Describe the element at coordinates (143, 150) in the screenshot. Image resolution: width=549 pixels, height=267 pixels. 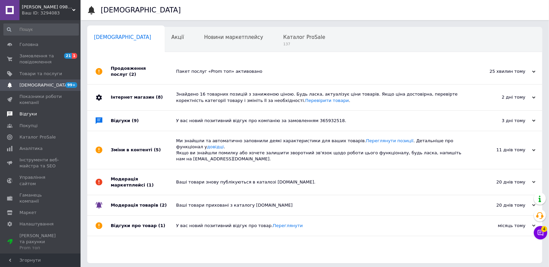
I see `div: Зміни в контенті` at that location.